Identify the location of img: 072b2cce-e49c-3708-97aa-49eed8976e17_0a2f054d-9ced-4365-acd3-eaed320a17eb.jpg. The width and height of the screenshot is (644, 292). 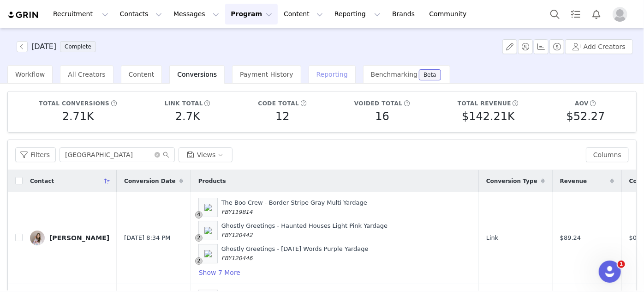
(208, 230).